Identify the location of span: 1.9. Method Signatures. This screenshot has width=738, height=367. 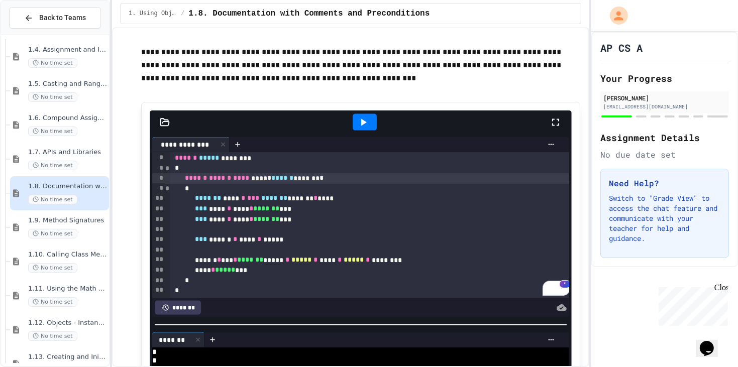
(67, 220).